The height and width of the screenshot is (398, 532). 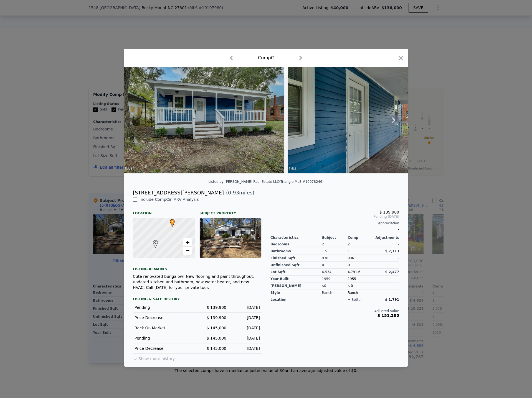 What do you see at coordinates (360, 279) in the screenshot?
I see `div: 1955` at bounding box center [360, 279].